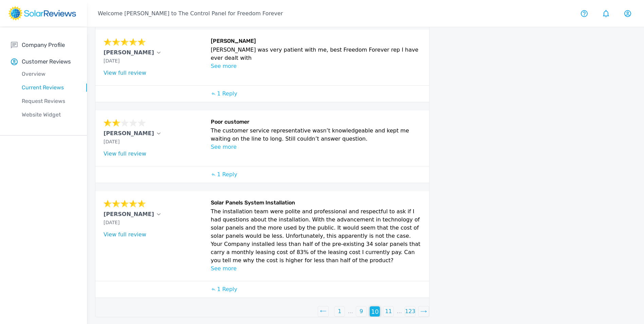 Image resolution: width=644 pixels, height=324 pixels. What do you see at coordinates (49, 74) in the screenshot?
I see `a: Overview` at bounding box center [49, 74].